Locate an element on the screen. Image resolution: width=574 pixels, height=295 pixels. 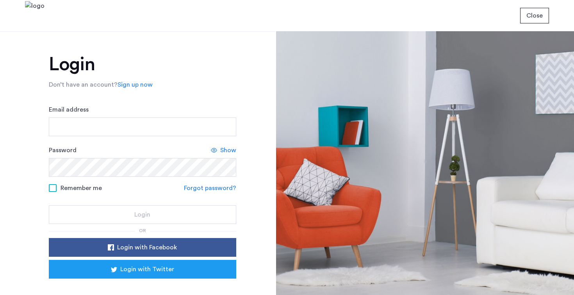
span: Show is located at coordinates (228, 150).